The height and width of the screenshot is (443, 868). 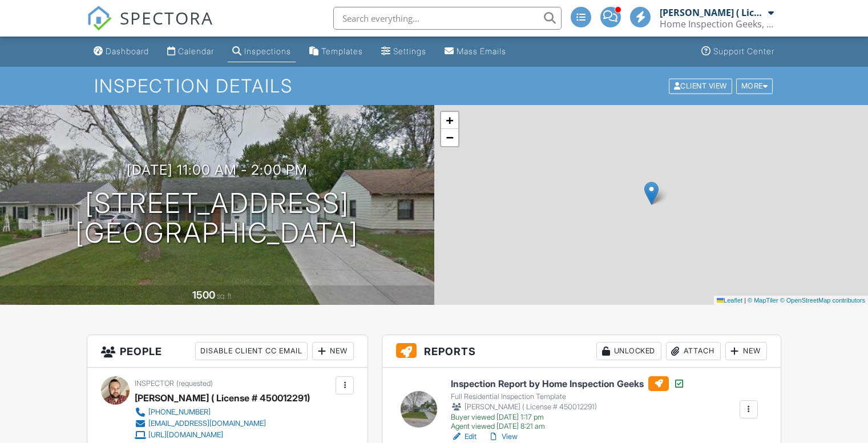 What do you see at coordinates (341, 50) in the screenshot?
I see `div: Templates` at bounding box center [341, 50].